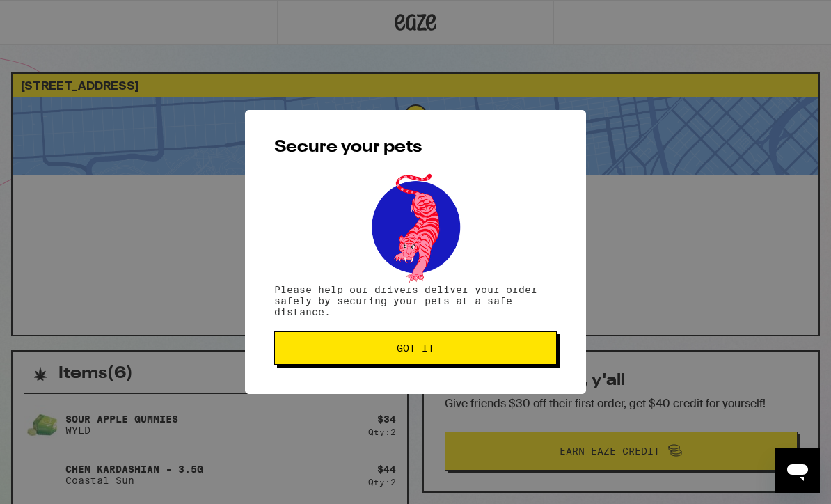  Describe the element at coordinates (416, 301) in the screenshot. I see `p: Please help our drivers deliver your order safely by securing your pets at a safe distance.` at that location.